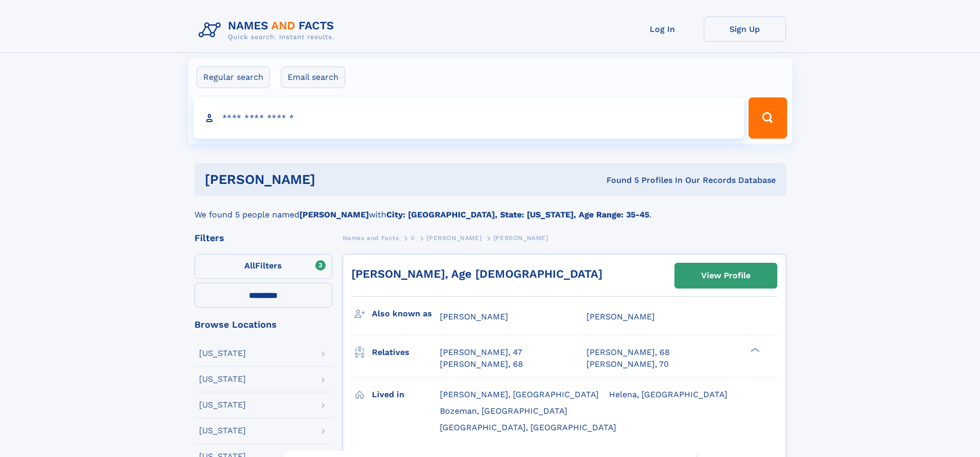 This screenshot has width=980, height=457. I want to click on div: Filters, so click(263, 238).